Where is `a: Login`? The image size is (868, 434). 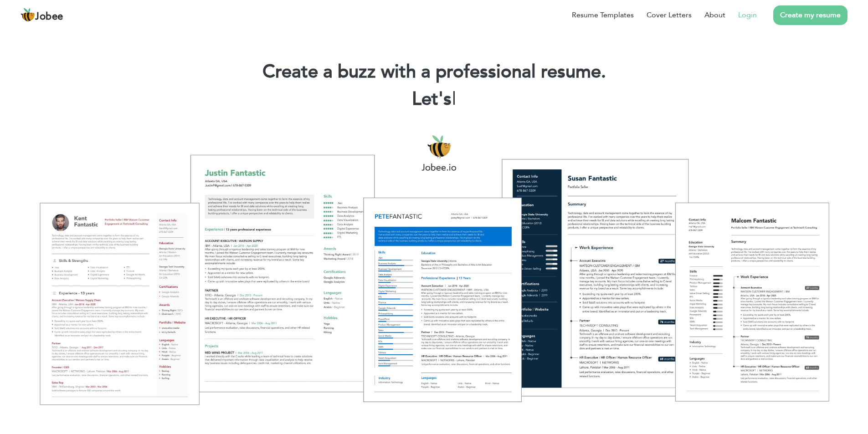
a: Login is located at coordinates (747, 15).